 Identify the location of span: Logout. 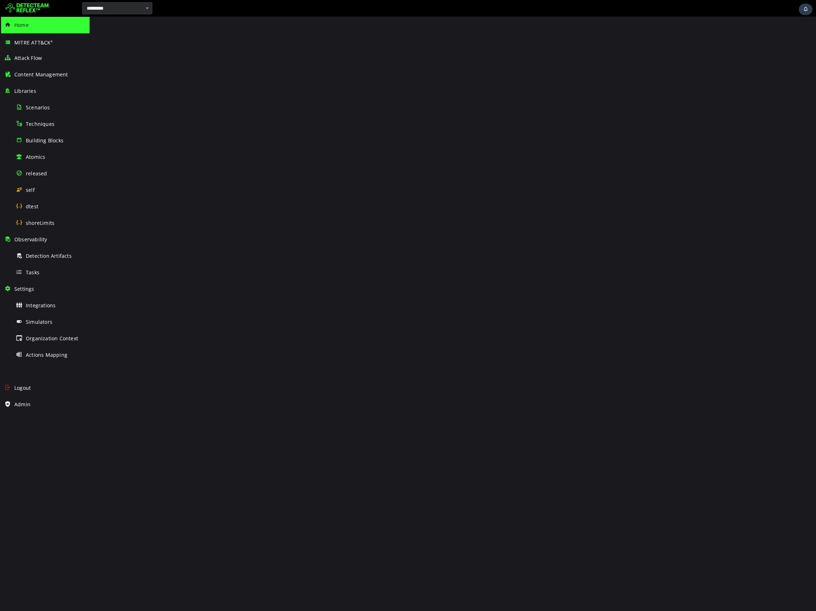
(23, 387).